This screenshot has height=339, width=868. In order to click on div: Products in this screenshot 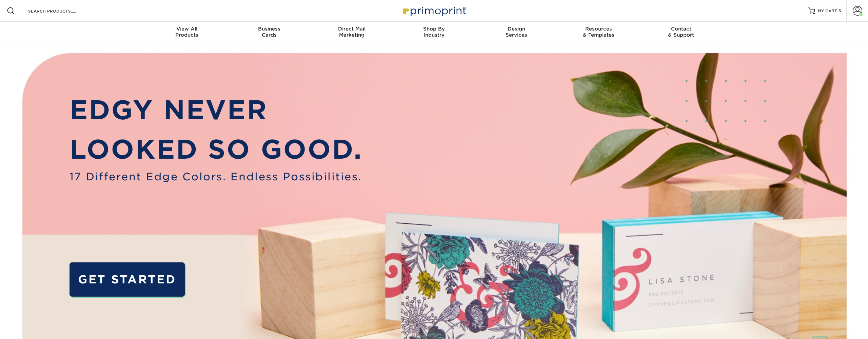, I will do `click(187, 32)`.